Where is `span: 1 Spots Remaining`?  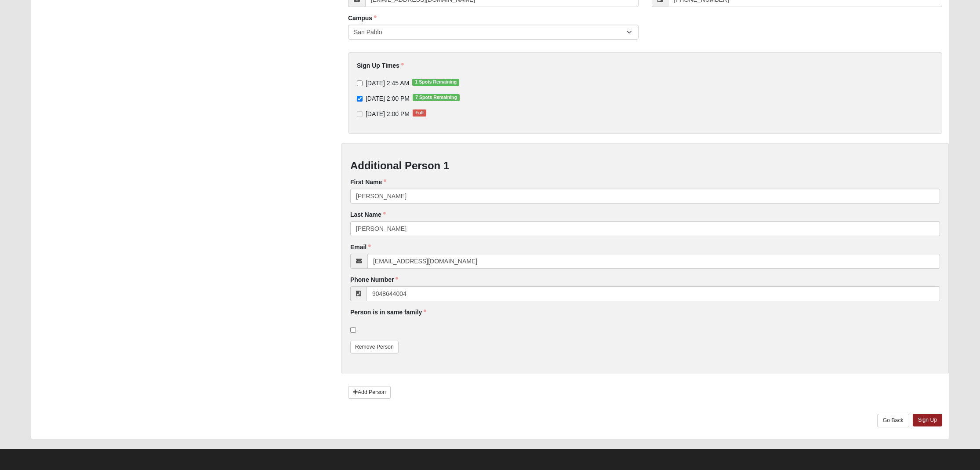
span: 1 Spots Remaining is located at coordinates (435, 82).